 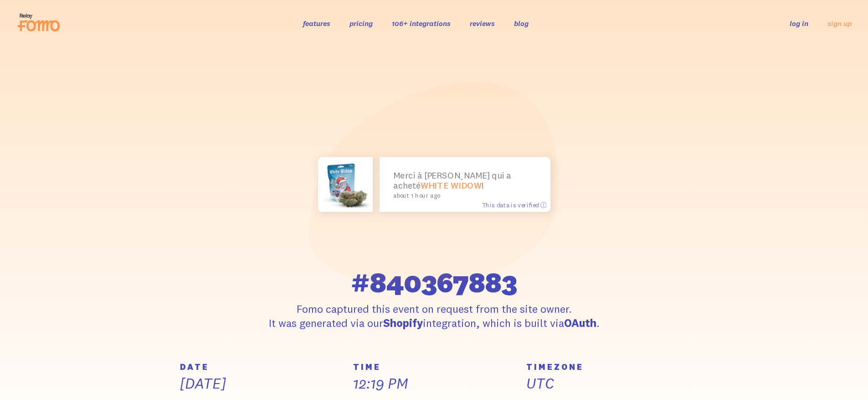 What do you see at coordinates (608, 383) in the screenshot?
I see `p: UTC` at bounding box center [608, 383].